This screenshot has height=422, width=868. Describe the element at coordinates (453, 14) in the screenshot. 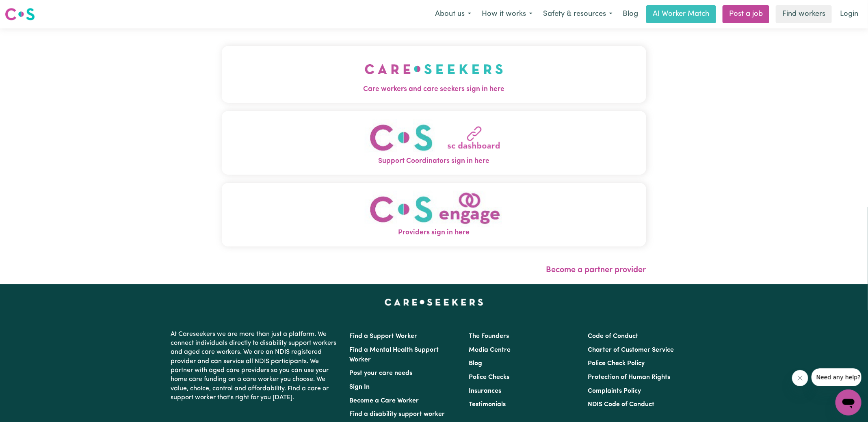

I see `button: About us` at that location.